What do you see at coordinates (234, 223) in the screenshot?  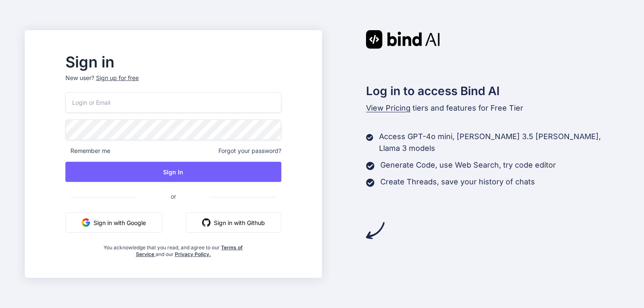 I see `button: Sign in with Github` at bounding box center [234, 223].